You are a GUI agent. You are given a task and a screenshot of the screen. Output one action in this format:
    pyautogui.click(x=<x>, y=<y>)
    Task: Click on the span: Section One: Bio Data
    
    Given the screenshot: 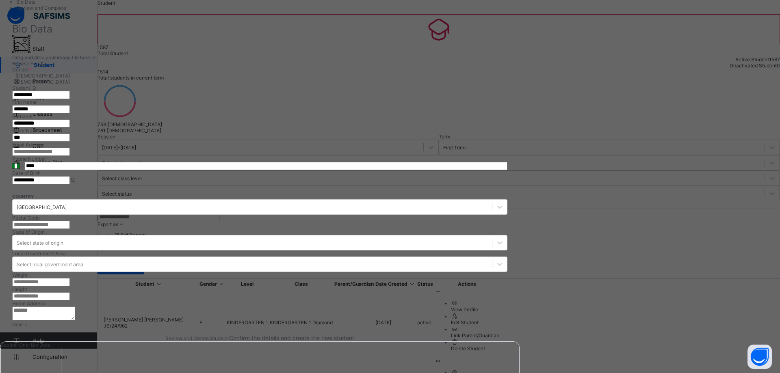 What is the action you would take?
    pyautogui.click(x=25, y=345)
    